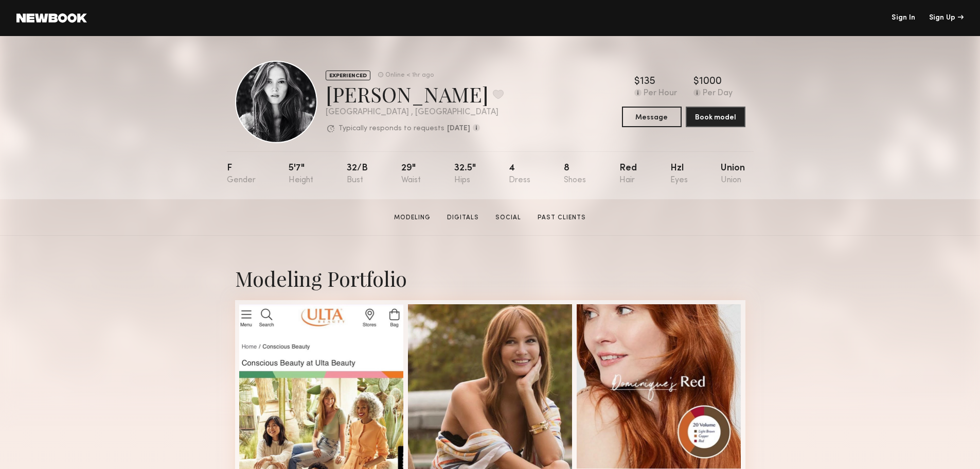  Describe the element at coordinates (562, 218) in the screenshot. I see `a: Past Clients` at that location.